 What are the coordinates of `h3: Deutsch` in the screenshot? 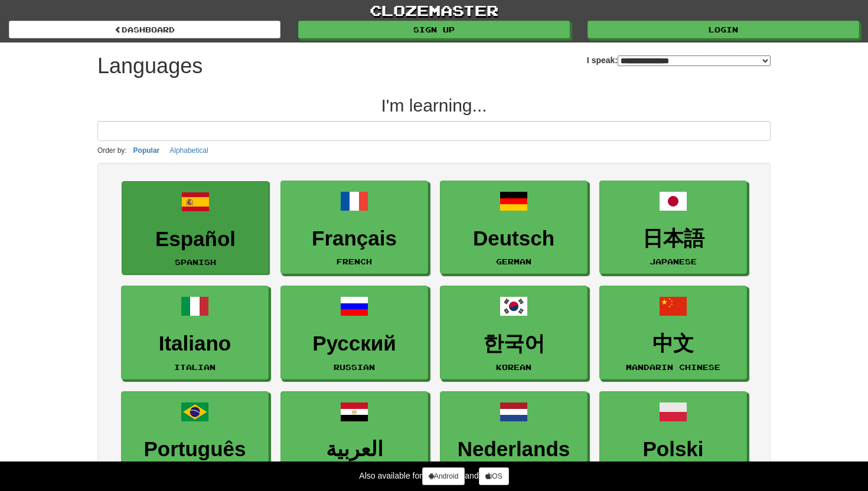 It's located at (514, 239).